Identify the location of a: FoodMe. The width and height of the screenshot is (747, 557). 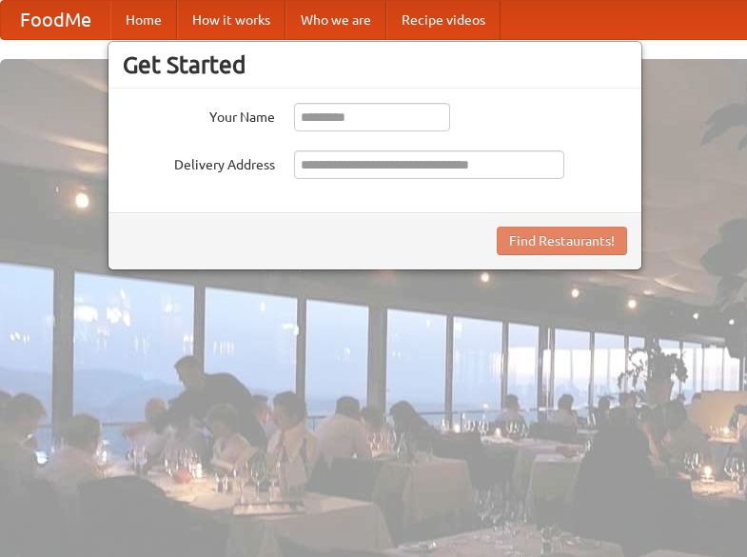
(55, 20).